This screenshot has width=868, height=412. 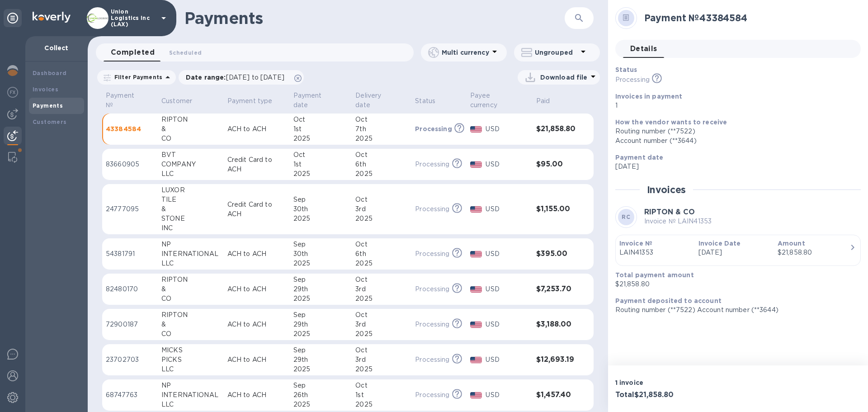 What do you see at coordinates (191, 164) in the screenshot?
I see `div: COMPANY` at bounding box center [191, 164].